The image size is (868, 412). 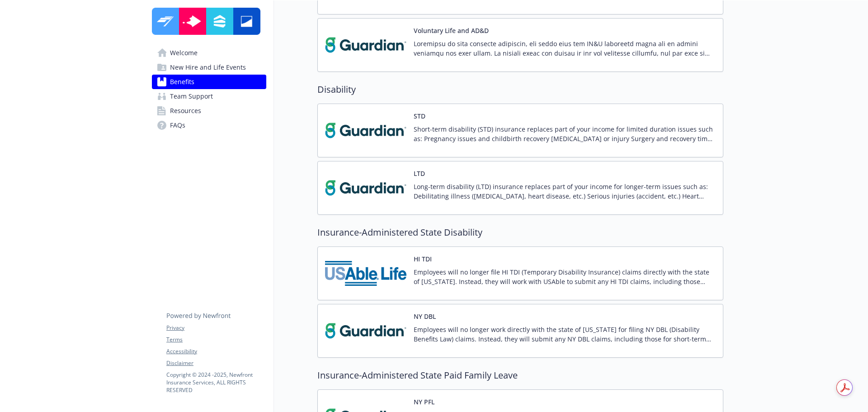 I want to click on button: LTD, so click(x=419, y=173).